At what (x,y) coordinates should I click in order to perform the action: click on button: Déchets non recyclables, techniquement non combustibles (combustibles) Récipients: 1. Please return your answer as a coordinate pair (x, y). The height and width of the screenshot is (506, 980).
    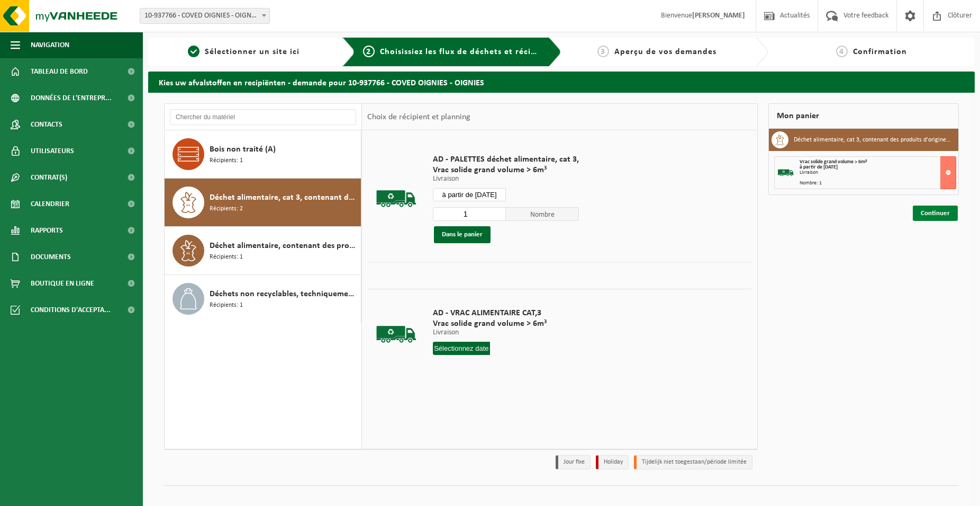
    Looking at the image, I should click on (263, 299).